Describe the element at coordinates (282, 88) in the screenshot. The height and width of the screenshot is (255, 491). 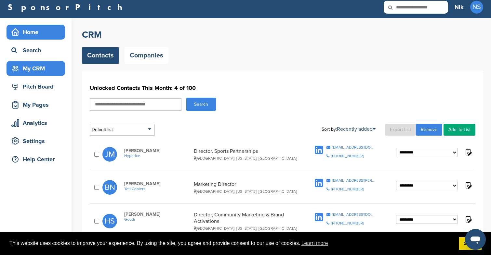
I see `h1: Unlocked Contacts This Month: 4 of 100` at that location.